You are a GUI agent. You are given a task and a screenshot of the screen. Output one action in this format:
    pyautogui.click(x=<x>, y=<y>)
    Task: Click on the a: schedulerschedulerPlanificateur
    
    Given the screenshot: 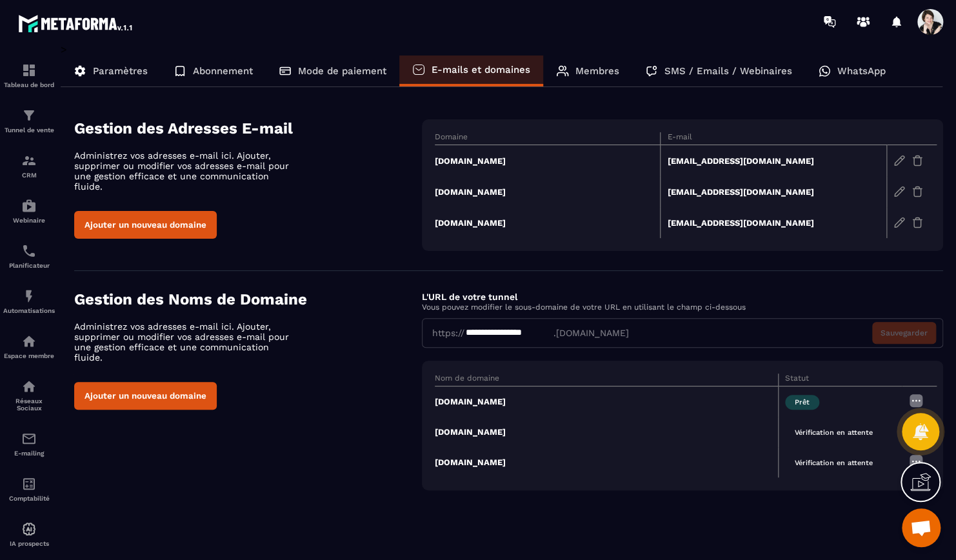 What is the action you would take?
    pyautogui.click(x=29, y=256)
    